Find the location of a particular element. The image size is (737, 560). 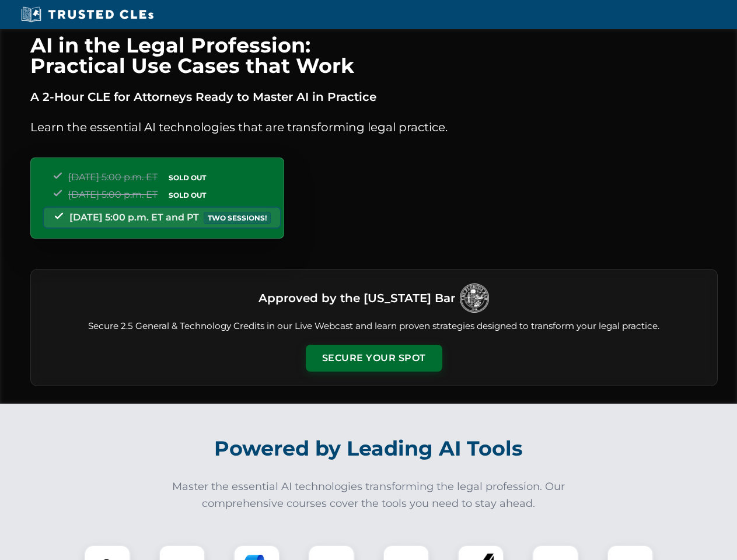

h2: Powered by Leading AI Tools is located at coordinates (369, 448).